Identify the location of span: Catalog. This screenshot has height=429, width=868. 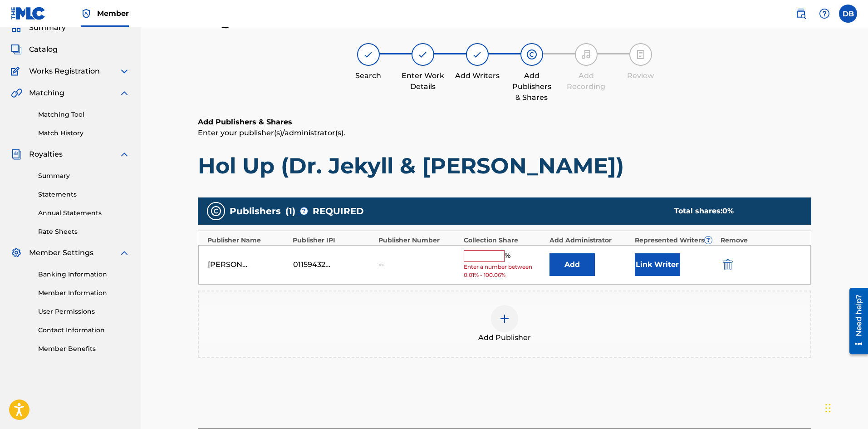
(43, 50).